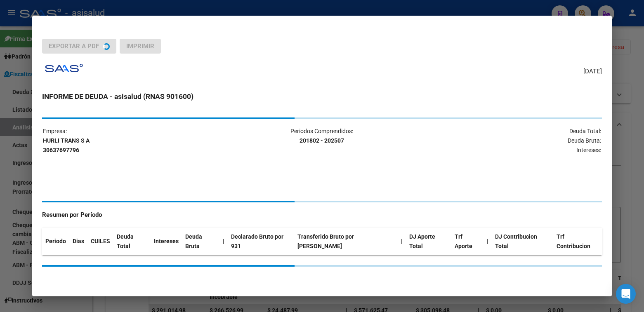 Image resolution: width=644 pixels, height=312 pixels. What do you see at coordinates (66, 145) in the screenshot?
I see `strong: HURLI TRANS S A 30637697796` at bounding box center [66, 145].